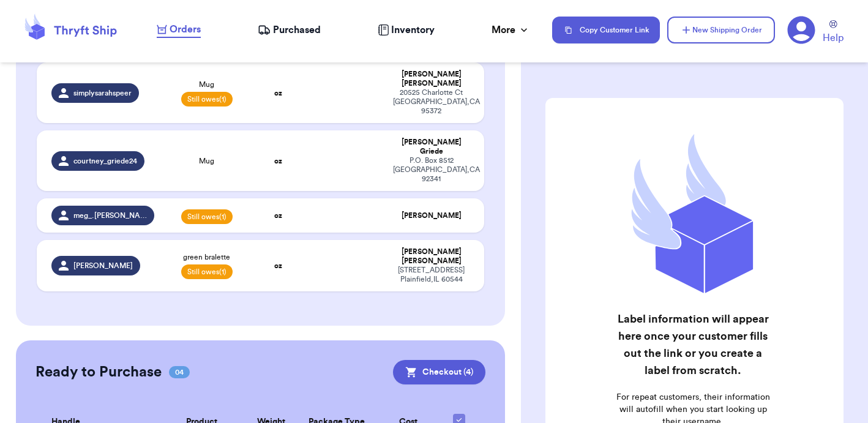  I want to click on div: More, so click(510, 30).